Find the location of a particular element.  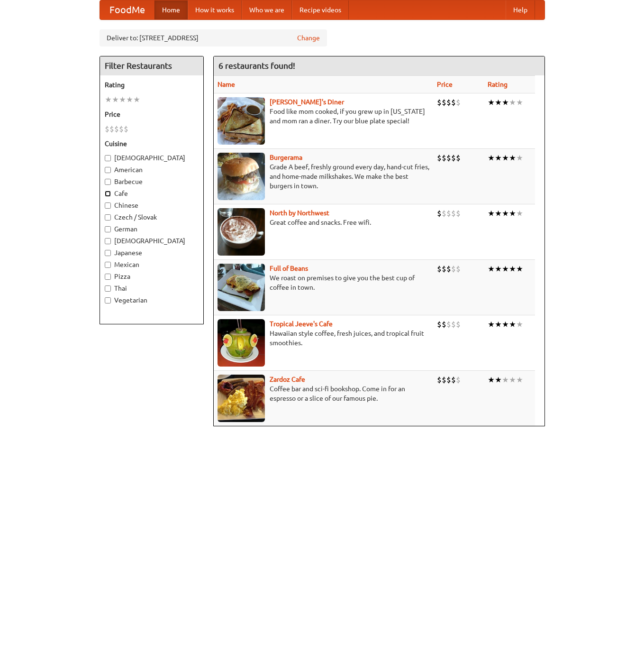

b: North by Northwest is located at coordinates (300, 213).